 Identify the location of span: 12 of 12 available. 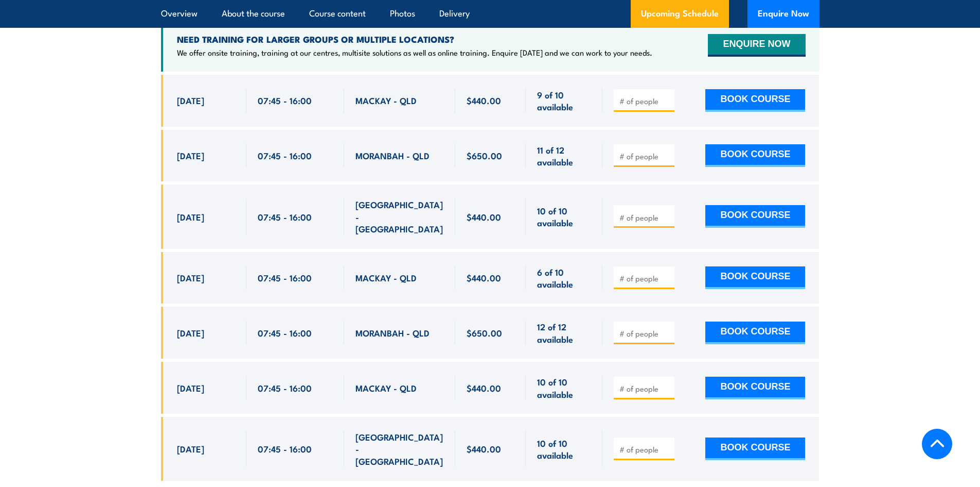
(564, 332).